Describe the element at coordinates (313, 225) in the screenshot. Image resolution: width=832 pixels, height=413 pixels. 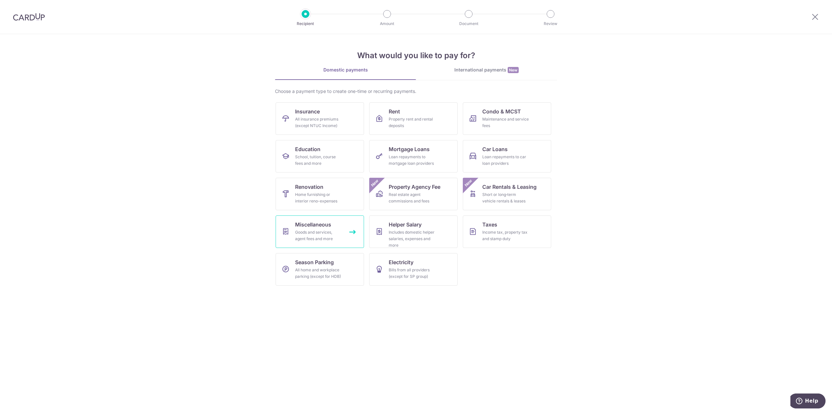
I see `span: Miscellaneous` at that location.